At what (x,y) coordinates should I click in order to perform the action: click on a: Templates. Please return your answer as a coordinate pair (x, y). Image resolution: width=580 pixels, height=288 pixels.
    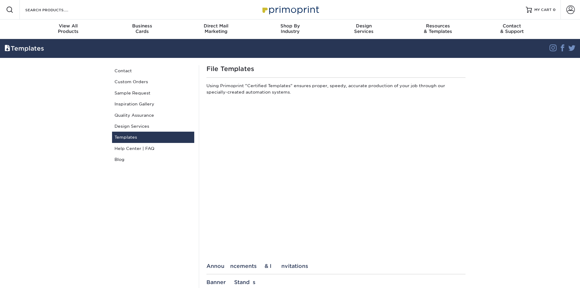
    Looking at the image, I should click on (153, 137).